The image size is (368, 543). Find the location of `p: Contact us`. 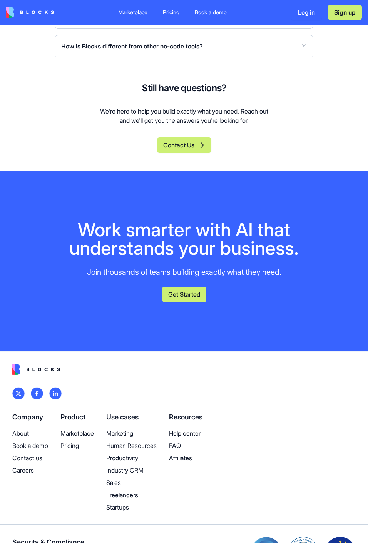

p: Contact us is located at coordinates (30, 458).